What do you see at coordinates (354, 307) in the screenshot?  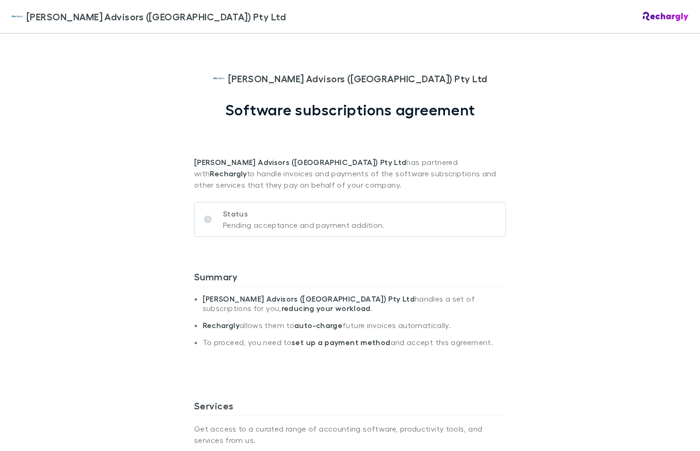 I see `li: handles a set of subscriptions for you, .` at bounding box center [354, 307].